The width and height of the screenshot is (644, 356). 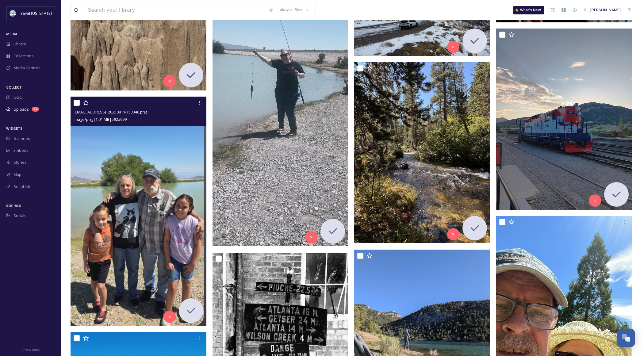 What do you see at coordinates (529, 10) in the screenshot?
I see `a: What's New` at bounding box center [529, 10].